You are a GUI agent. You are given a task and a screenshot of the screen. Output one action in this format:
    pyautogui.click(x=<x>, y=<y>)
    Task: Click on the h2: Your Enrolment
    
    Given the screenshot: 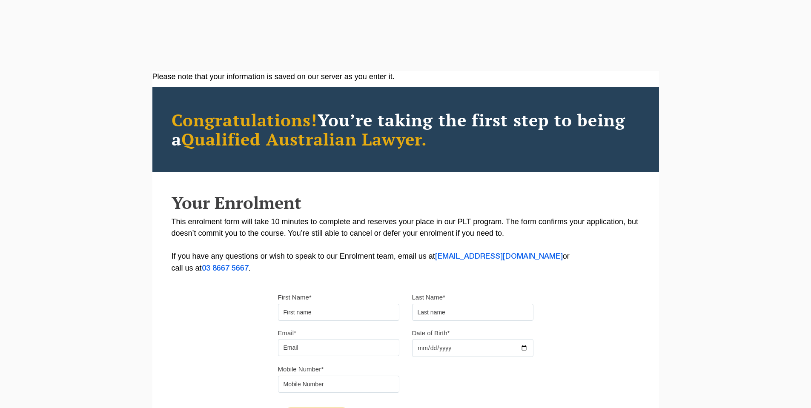 What is the action you would take?
    pyautogui.click(x=406, y=203)
    